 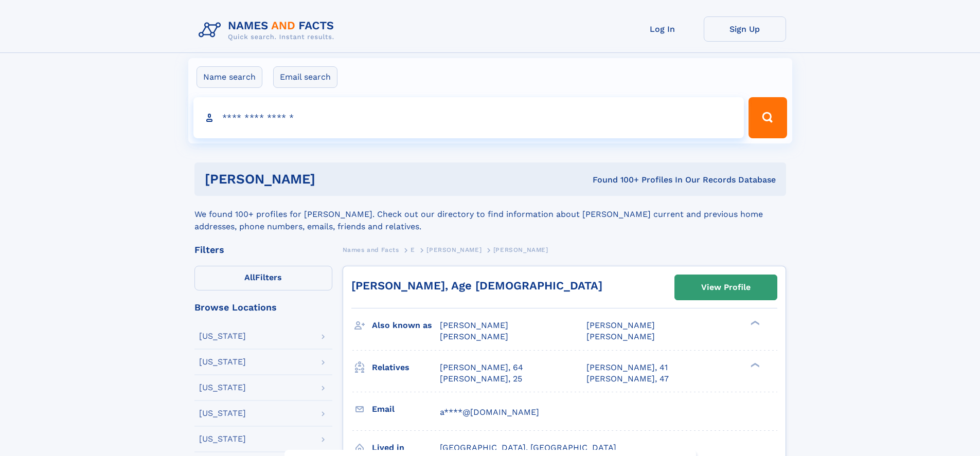 I want to click on a: E, so click(x=412, y=249).